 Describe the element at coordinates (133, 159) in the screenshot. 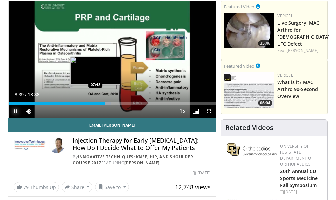

I see `a: Innovative Techniques: Knee, Hip, and Shoulder Course 2017` at that location.